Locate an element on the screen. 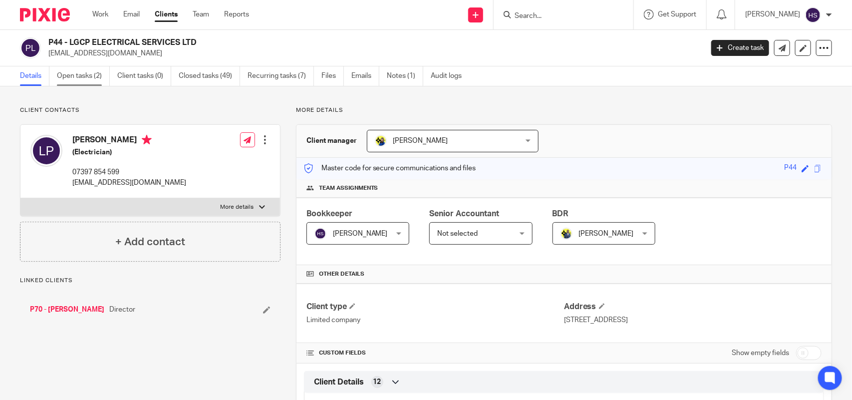 The image size is (852, 400). h2: P44 - LGCP ELECTRICAL SERVICES LTD is located at coordinates (308, 42).